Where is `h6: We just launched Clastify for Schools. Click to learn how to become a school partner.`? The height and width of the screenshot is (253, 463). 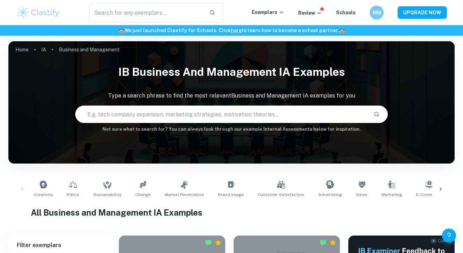 h6: We just launched Clastify for Schools. Click to learn how to become a school partner. is located at coordinates (231, 30).